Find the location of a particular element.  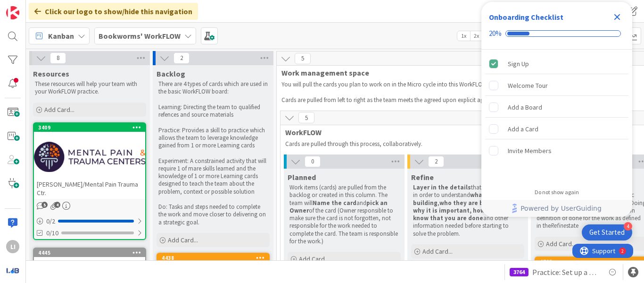

div: 4 is located at coordinates (628, 226).